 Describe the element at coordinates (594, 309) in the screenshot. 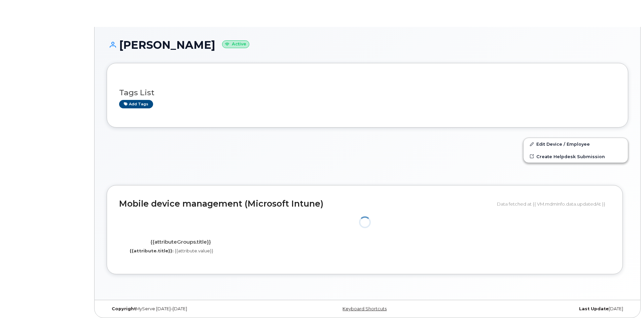

I see `strong: Last Update` at that location.